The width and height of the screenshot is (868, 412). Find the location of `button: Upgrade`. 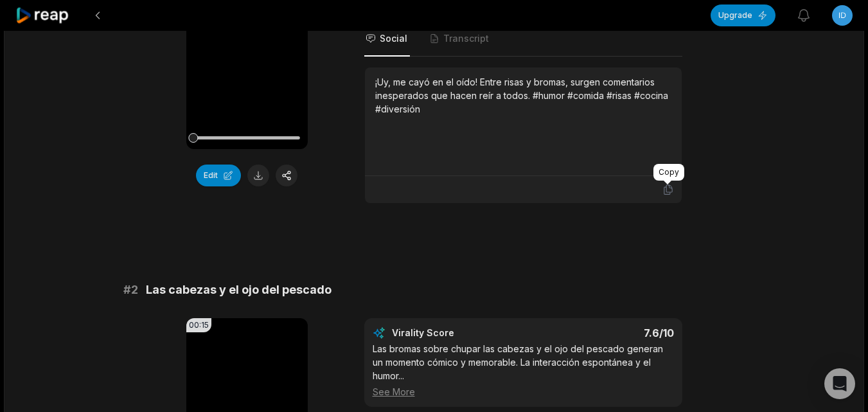

button: Upgrade is located at coordinates (743, 15).